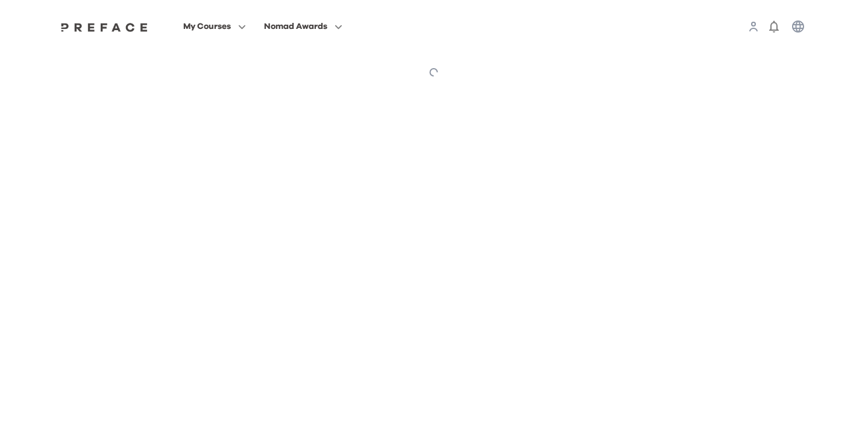 The width and height of the screenshot is (868, 432). What do you see at coordinates (303, 26) in the screenshot?
I see `button: Nomad Awards` at bounding box center [303, 26].